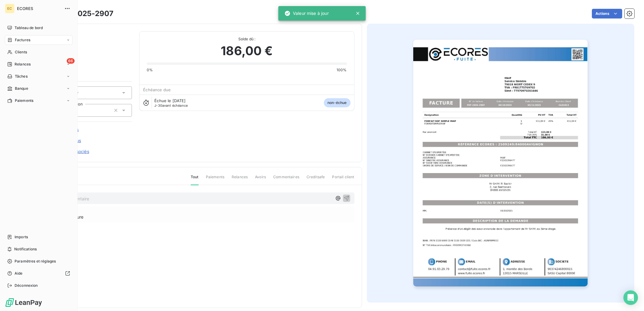 This screenshot has width=644, height=311. Describe the element at coordinates (21, 237) in the screenshot. I see `span: Imports` at that location.